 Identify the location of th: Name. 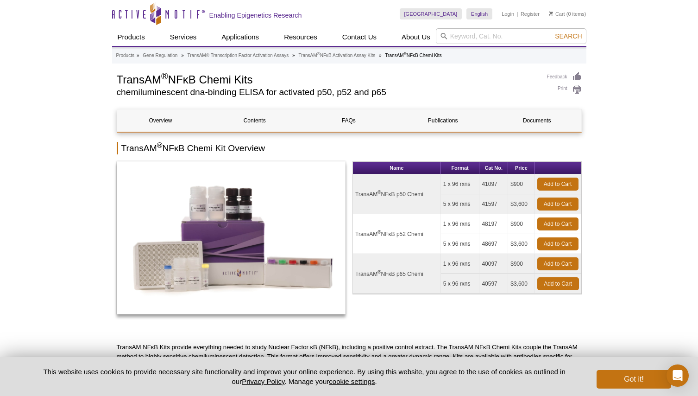
(397, 168).